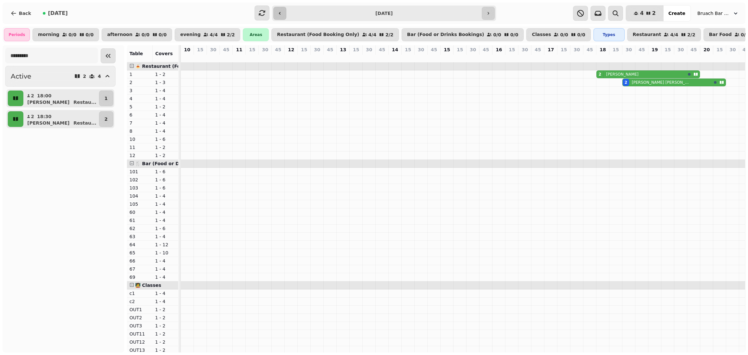 The width and height of the screenshot is (748, 355). I want to click on p: 6, so click(140, 115).